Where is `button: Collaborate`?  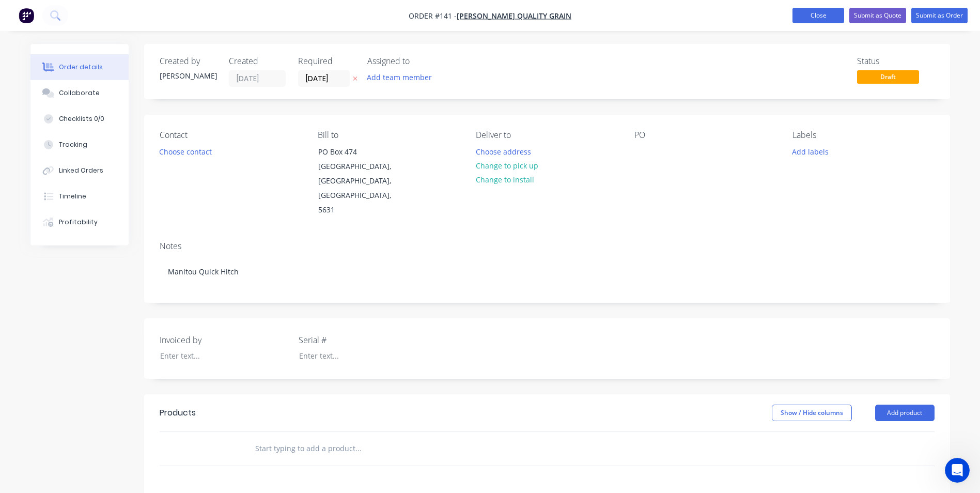 button: Collaborate is located at coordinates (79, 93).